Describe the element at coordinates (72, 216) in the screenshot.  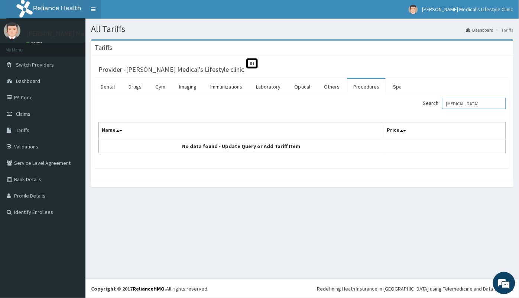
I see `textarea: Type your message and hit 'Enter'` at that location.